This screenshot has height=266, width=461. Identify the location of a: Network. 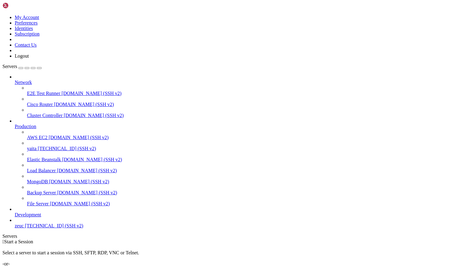
(237, 82).